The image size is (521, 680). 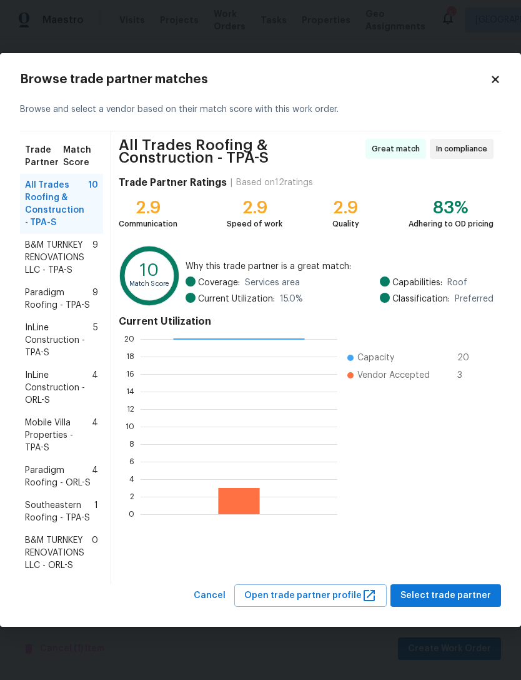 What do you see at coordinates (468, 375) in the screenshot?
I see `span: 3` at bounding box center [468, 375].